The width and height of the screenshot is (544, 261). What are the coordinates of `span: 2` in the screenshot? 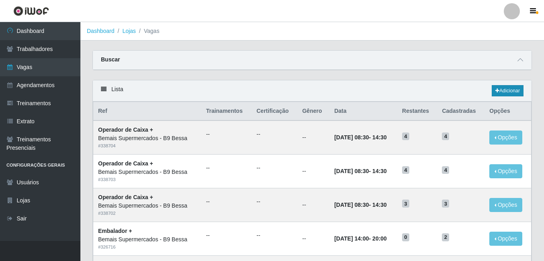 It's located at (446, 238).